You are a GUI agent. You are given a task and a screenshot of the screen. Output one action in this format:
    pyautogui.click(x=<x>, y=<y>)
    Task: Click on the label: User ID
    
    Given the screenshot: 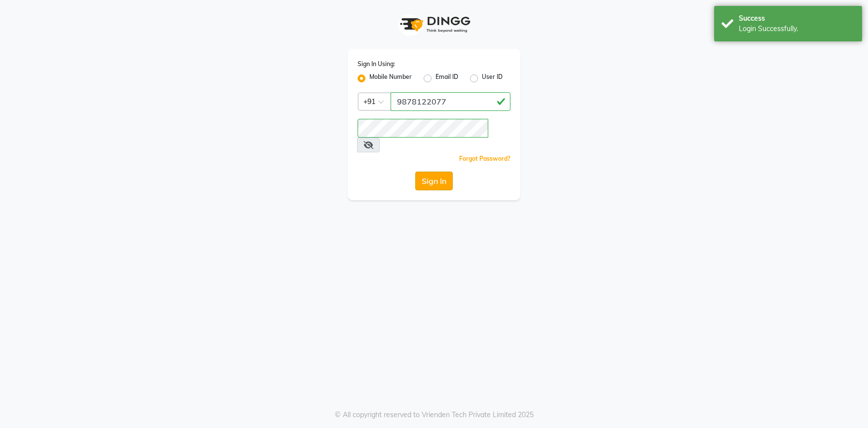 What is the action you would take?
    pyautogui.click(x=492, y=78)
    